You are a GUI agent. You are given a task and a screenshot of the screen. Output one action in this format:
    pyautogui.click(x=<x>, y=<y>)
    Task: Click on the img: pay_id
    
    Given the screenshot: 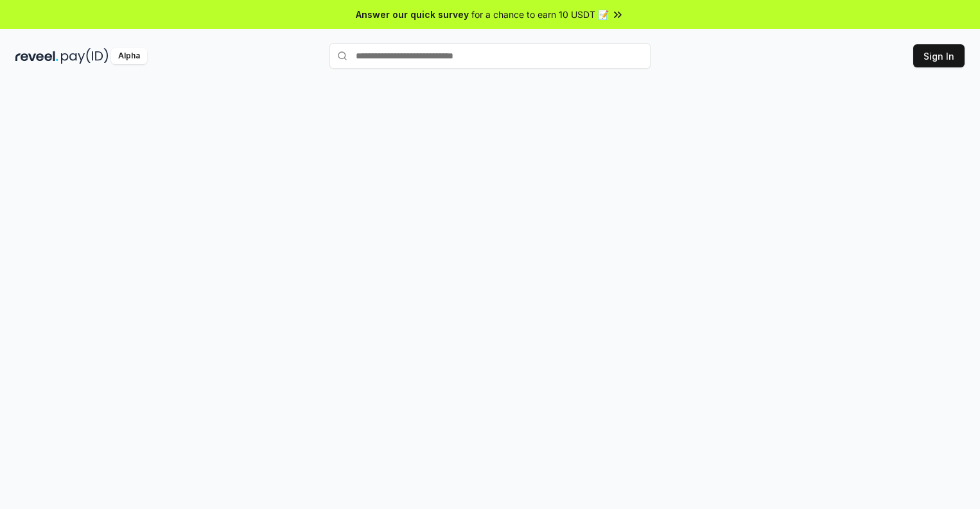 What is the action you would take?
    pyautogui.click(x=85, y=56)
    